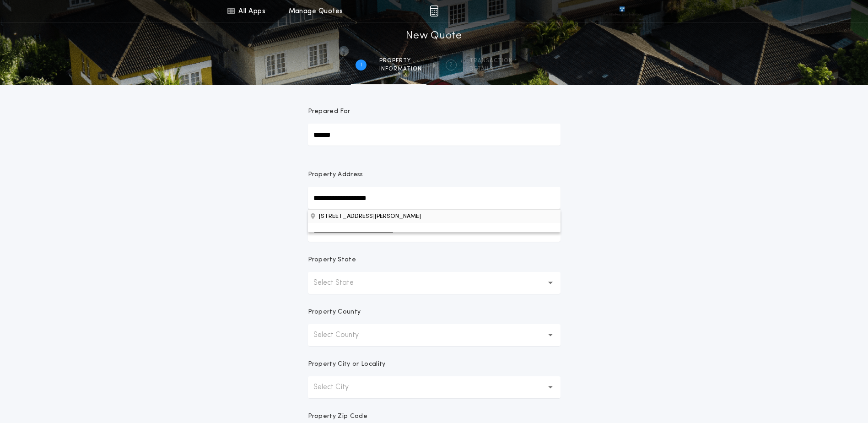  Describe the element at coordinates (434, 283) in the screenshot. I see `button: Select State` at that location.